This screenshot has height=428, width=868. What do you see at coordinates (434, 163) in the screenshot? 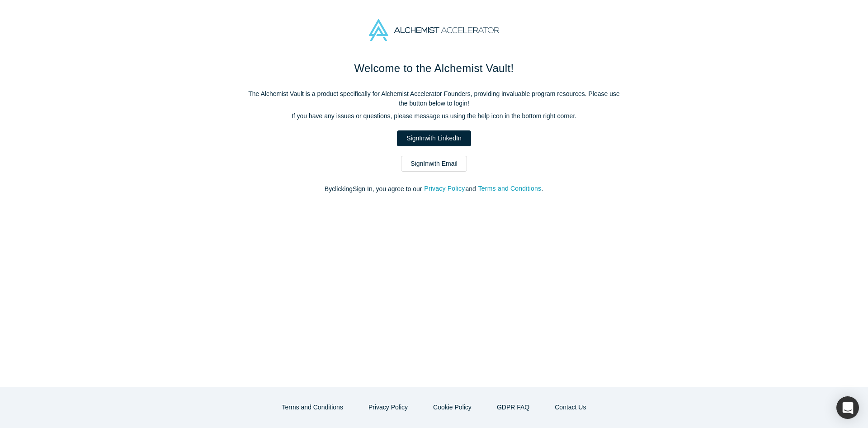
I see `a: SignInwith Email` at bounding box center [434, 163].